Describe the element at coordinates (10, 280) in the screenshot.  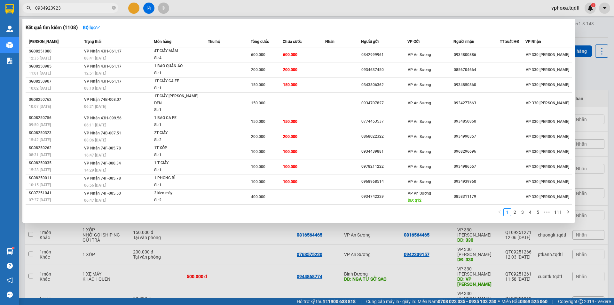
I see `span: notification` at that location.